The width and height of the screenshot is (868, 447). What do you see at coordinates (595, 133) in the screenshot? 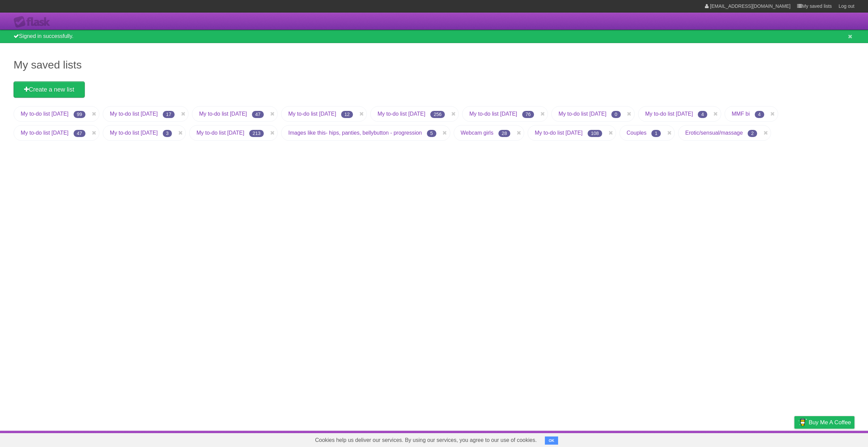
I see `span: 108` at bounding box center [595, 133].